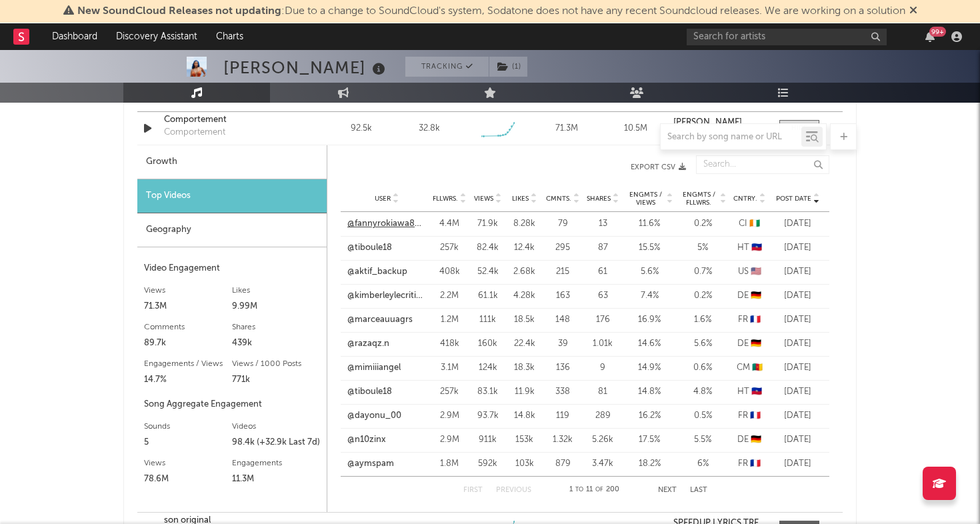 This screenshot has width=980, height=524. What do you see at coordinates (649, 344) in the screenshot?
I see `div: 14.6 %` at bounding box center [649, 344].